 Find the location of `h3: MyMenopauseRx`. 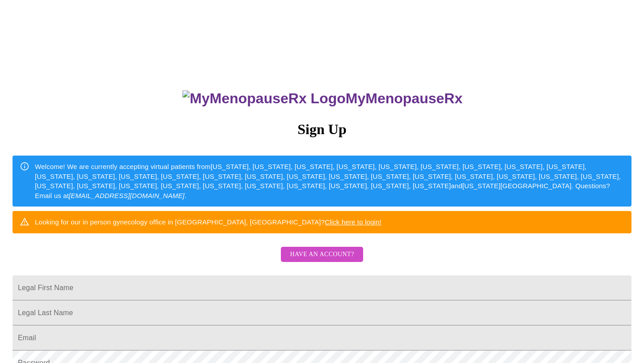

h3: MyMenopauseRx is located at coordinates (323, 98).